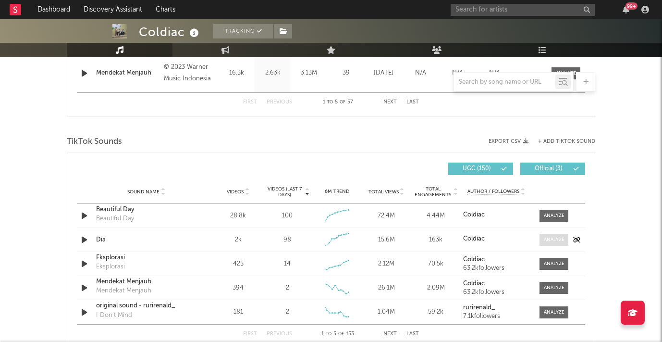  What do you see at coordinates (146, 240) in the screenshot?
I see `div: Dia` at bounding box center [146, 240].